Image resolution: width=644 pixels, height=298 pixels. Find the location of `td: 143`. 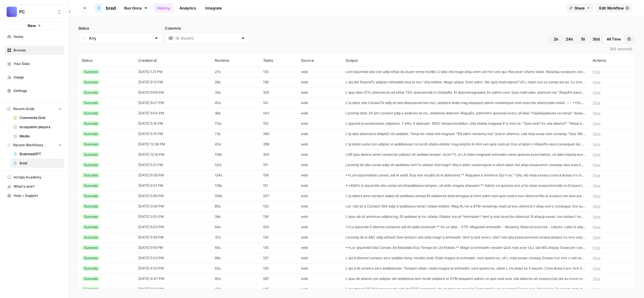

td: 143 is located at coordinates (279, 113).